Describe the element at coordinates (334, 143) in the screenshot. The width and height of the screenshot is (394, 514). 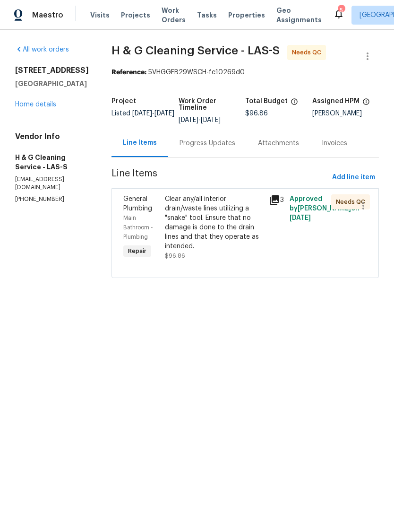
I see `div: Invoices` at that location.